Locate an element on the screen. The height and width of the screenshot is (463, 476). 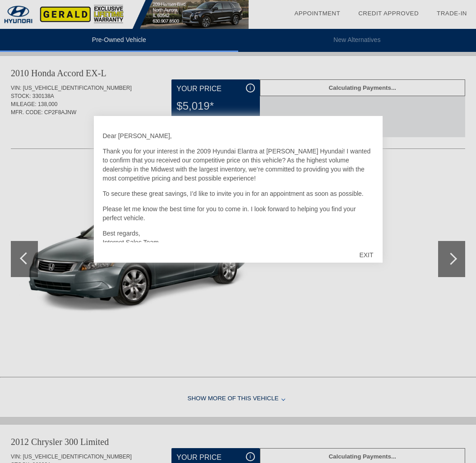
div: EXIT is located at coordinates (366, 255).